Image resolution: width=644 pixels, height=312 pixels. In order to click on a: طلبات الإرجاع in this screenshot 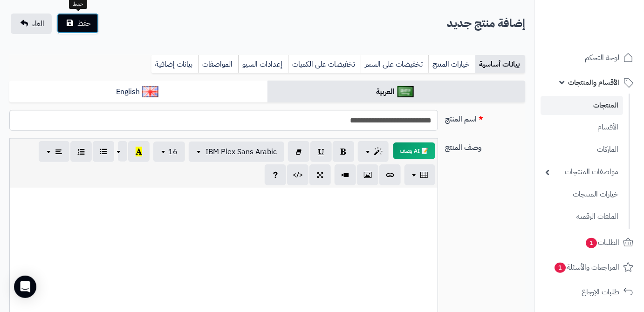, I will do `click(589, 292)`.